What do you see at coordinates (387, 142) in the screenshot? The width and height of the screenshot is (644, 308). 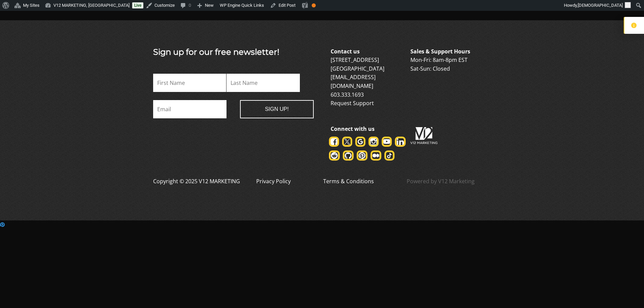 I see `img: YouTube` at bounding box center [387, 142].